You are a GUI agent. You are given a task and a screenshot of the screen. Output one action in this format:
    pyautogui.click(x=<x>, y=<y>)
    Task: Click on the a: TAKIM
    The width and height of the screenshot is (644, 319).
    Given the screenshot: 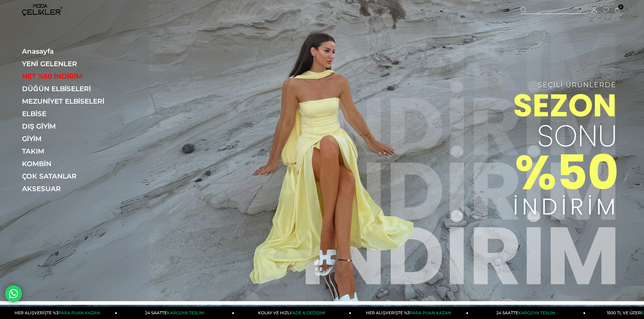 What is the action you would take?
    pyautogui.click(x=68, y=151)
    